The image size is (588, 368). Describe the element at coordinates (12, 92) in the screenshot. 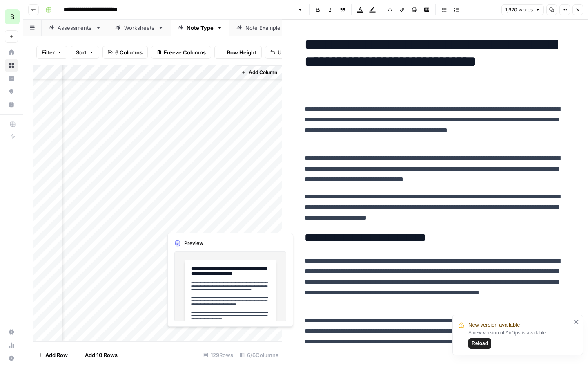

I see `a: Opportunities` at that location.